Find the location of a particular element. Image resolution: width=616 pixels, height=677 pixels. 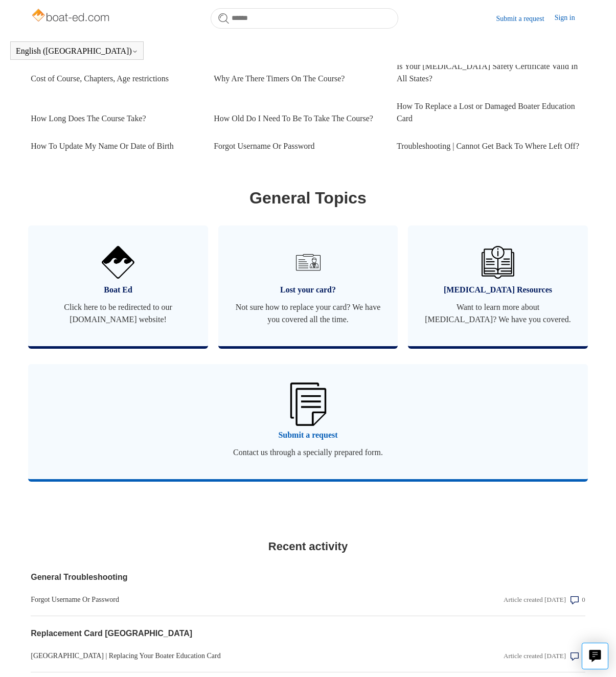

a: Sign in is located at coordinates (570, 18).